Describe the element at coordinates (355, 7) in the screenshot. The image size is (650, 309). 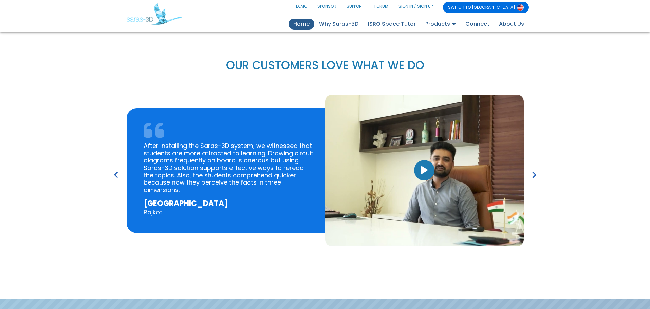
I see `a: SUPPORT` at that location.